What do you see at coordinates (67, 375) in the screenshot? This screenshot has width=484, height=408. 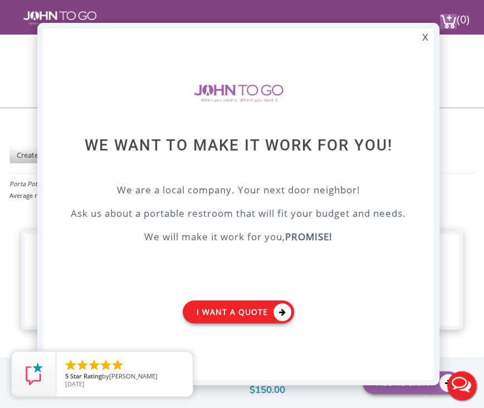 I see `span: 5` at bounding box center [67, 375].